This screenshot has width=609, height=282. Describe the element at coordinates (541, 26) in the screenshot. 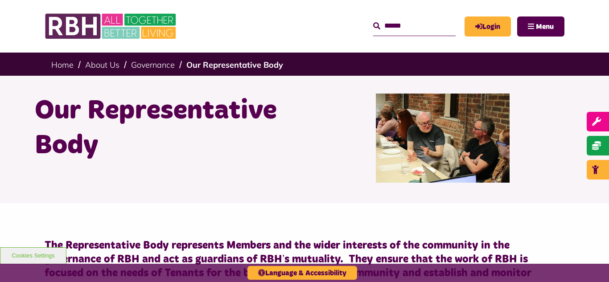

I see `button: Navigation` at that location.